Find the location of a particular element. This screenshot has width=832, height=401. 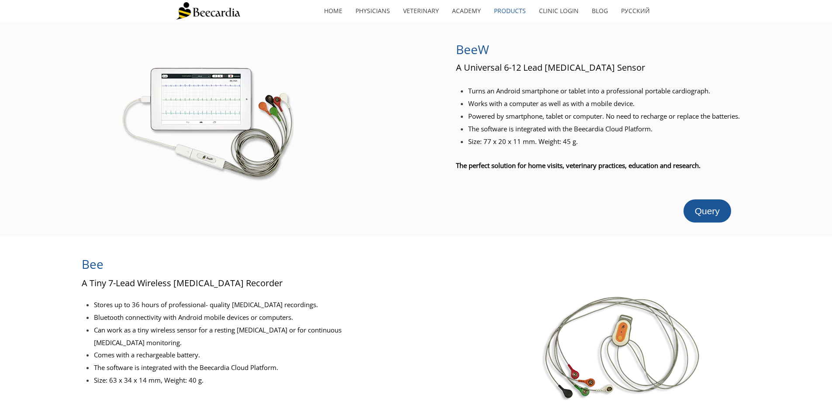

a: Products is located at coordinates (509, 11).